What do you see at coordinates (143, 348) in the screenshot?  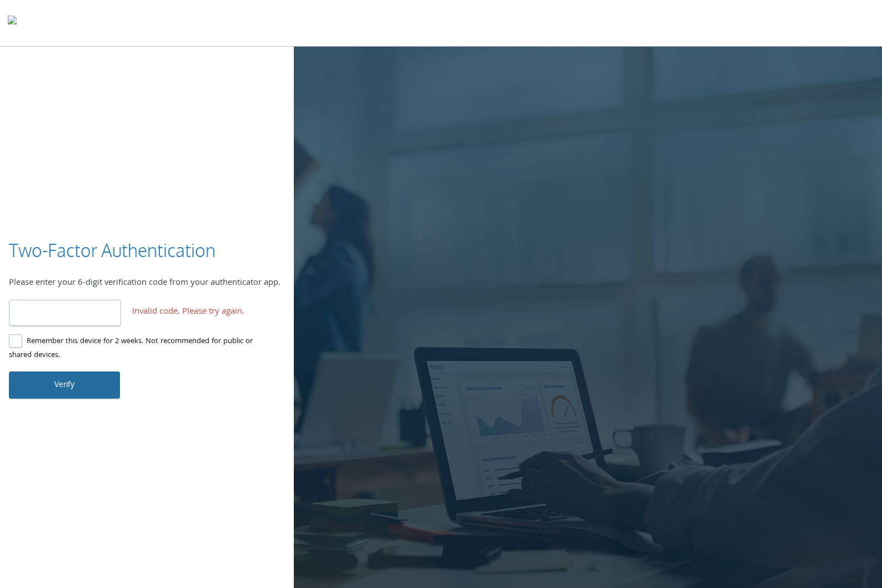 I see `label: Remember this device for 2 weeks. Not recommended for public or shared devices.` at bounding box center [143, 348].